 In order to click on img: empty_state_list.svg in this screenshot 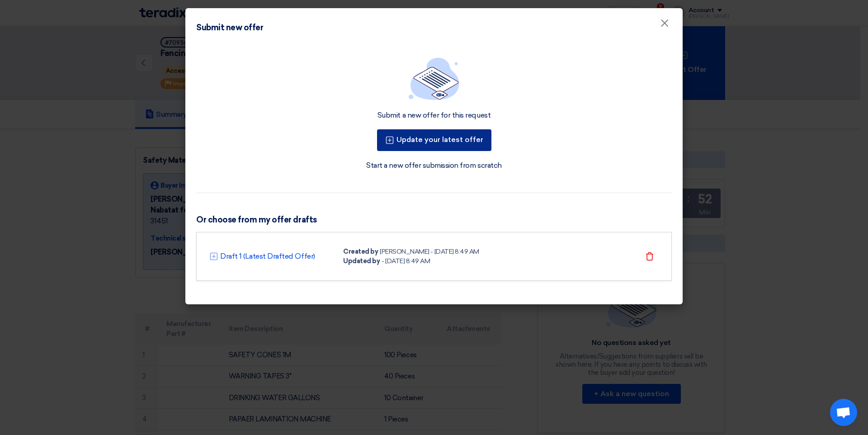, I will do `click(434, 79)`.